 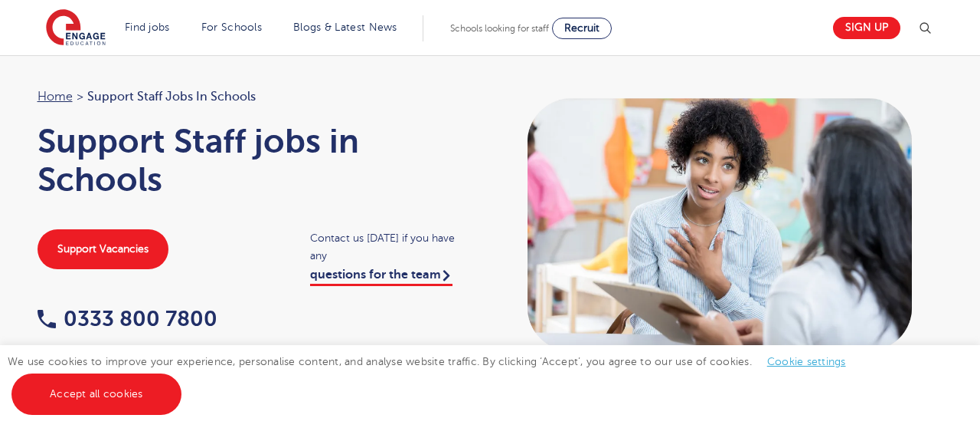 I want to click on a: 0333 800 7800, so click(x=127, y=318).